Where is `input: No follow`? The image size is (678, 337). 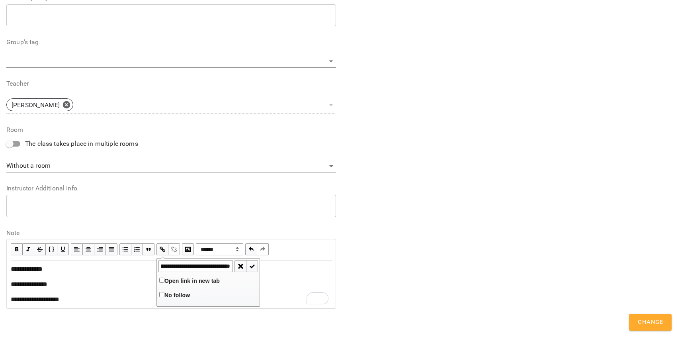 input: No follow is located at coordinates (162, 294).